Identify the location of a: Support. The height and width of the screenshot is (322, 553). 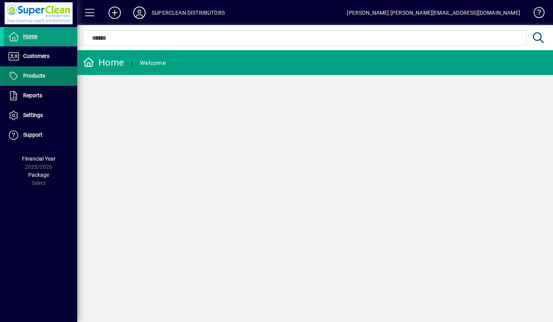
(41, 135).